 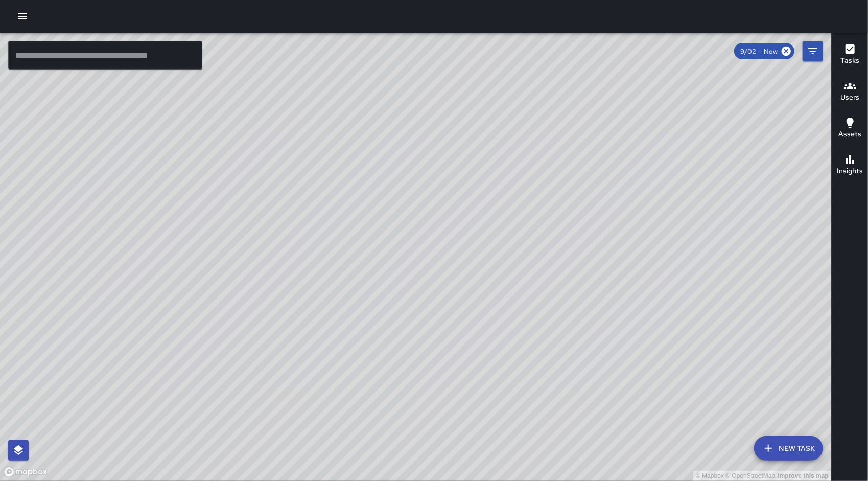 I want to click on h6: Tasks, so click(x=850, y=61).